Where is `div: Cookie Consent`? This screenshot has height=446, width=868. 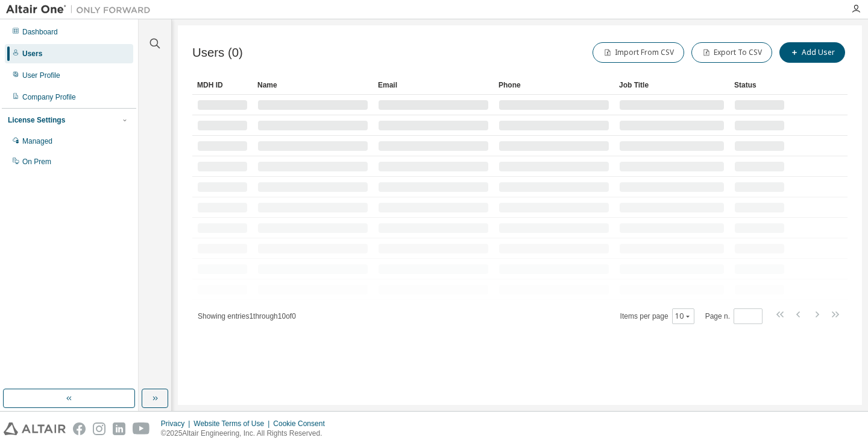 div: Cookie Consent is located at coordinates (302, 424).